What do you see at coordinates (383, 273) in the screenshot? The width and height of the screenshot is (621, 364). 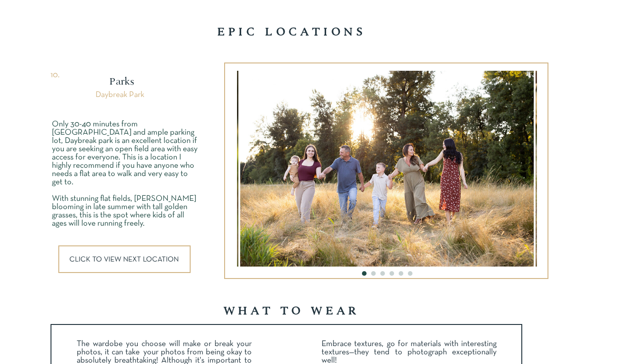 I see `li: Page dot 3` at bounding box center [383, 273].